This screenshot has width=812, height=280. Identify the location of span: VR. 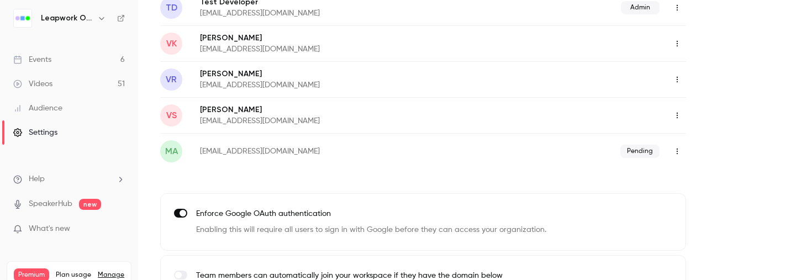
(171, 80).